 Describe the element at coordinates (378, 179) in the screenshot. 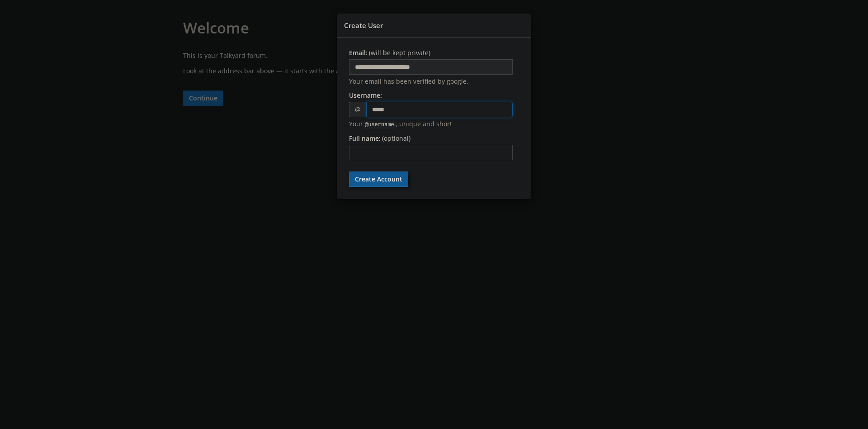

I see `button: Create Account` at that location.